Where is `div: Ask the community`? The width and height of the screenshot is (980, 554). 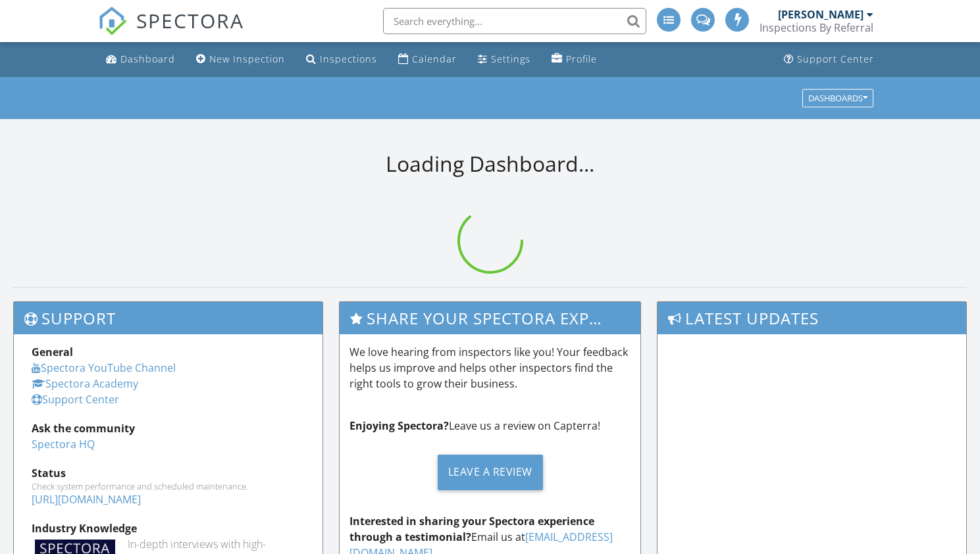 div: Ask the community is located at coordinates (168, 428).